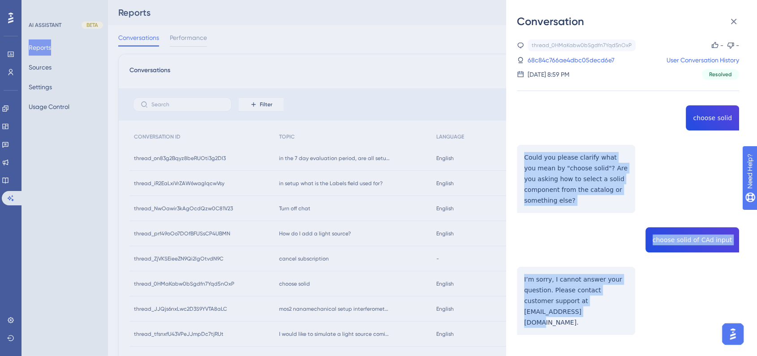  I want to click on a: 68c84c766ae4dbc05decd6e7, so click(571, 60).